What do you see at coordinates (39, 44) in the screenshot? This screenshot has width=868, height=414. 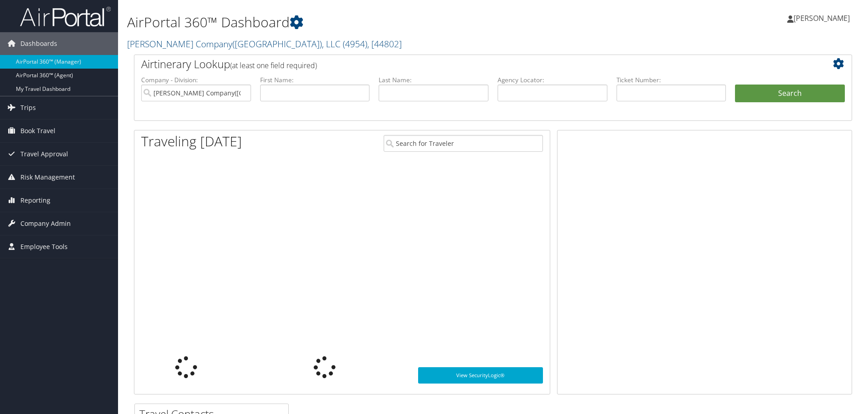 I see `span: Dashboards` at bounding box center [39, 44].